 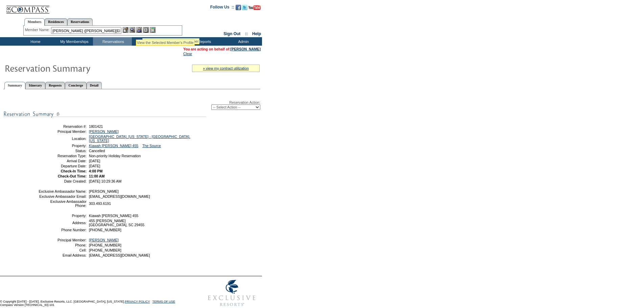 I want to click on td: Phone:, so click(x=62, y=246).